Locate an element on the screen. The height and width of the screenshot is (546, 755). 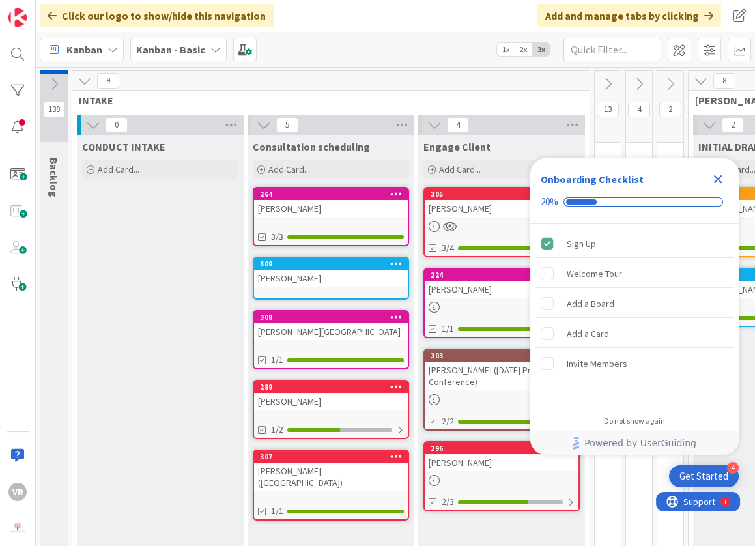
span: 138 is located at coordinates (54, 109).